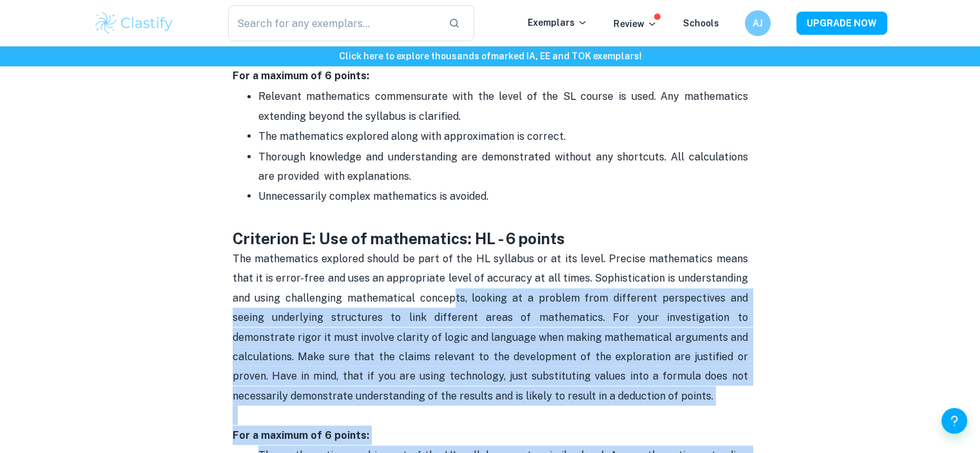  I want to click on span: The mathematics explored should be part of the HL syllabus or at its level. Precise mathematics m..., so click(491, 327).